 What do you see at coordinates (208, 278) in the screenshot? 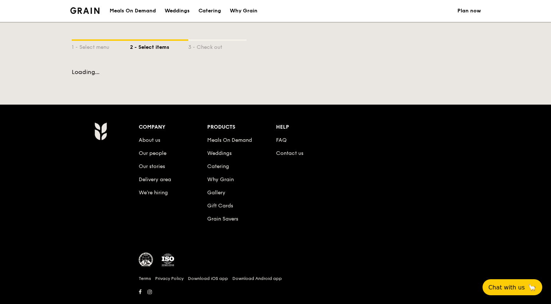
I see `a: Download iOS app` at bounding box center [208, 278].